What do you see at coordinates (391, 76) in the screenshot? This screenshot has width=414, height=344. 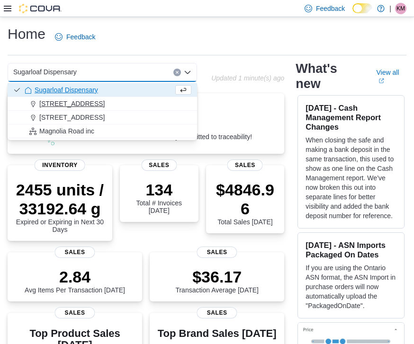 I see `a: View allExternal link` at bounding box center [391, 76].